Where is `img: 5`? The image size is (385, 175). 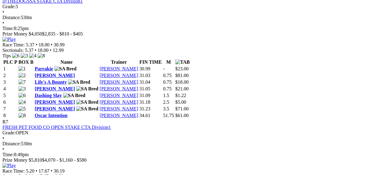
img: 5 is located at coordinates (22, 109).